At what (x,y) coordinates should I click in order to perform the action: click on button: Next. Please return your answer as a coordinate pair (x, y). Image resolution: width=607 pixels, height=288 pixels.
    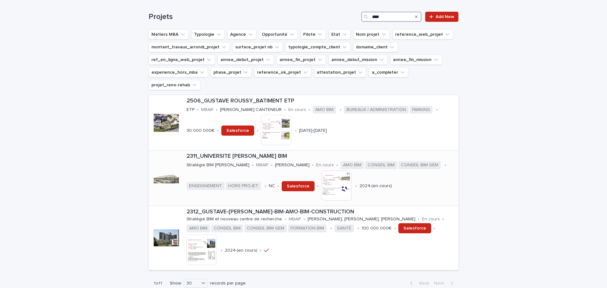
    Looking at the image, I should click on (445, 283).